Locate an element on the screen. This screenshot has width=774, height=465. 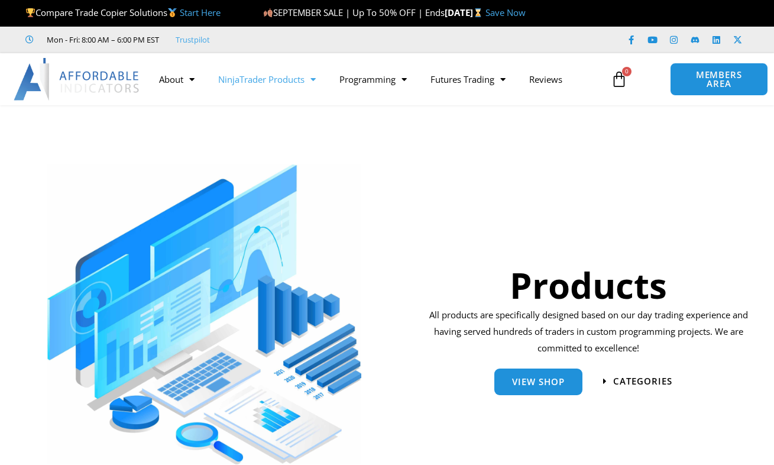
span: Mon - Fri: 8:00 AM – 6:00 PM EST is located at coordinates (101, 40).